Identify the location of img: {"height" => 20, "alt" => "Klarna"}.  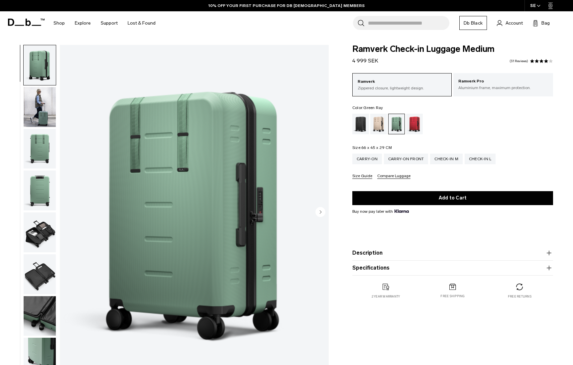
(402, 211).